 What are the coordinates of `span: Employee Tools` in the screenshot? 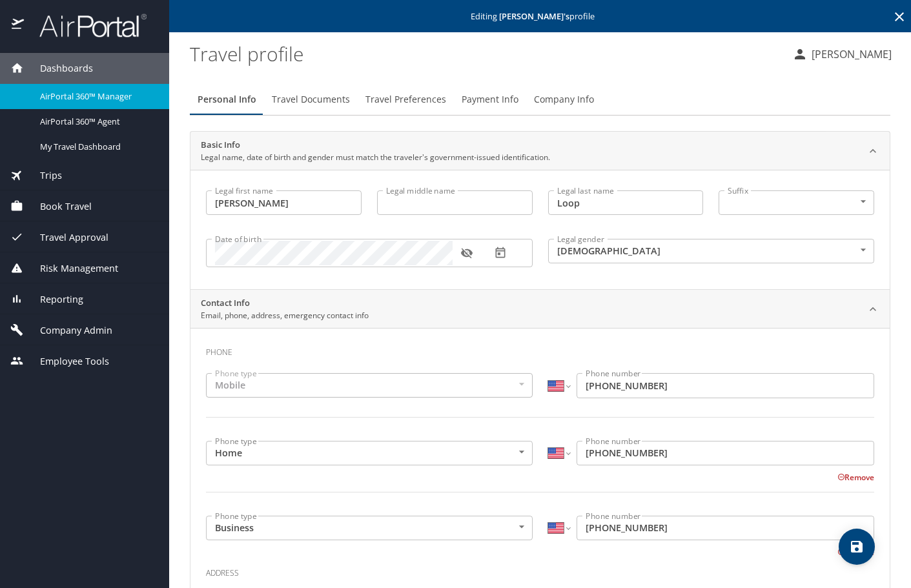 It's located at (67, 361).